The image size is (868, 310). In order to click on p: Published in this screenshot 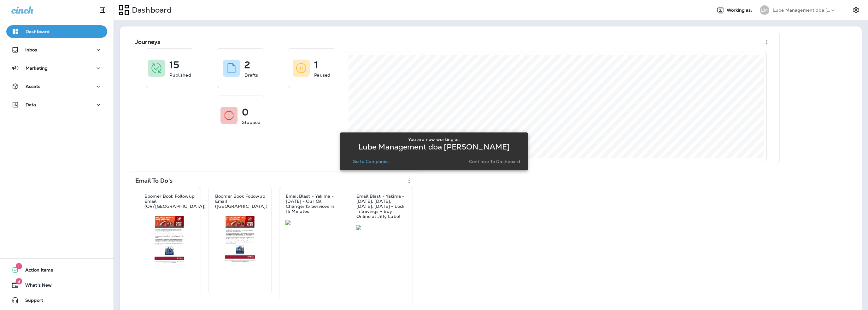, I will do `click(180, 75)`.